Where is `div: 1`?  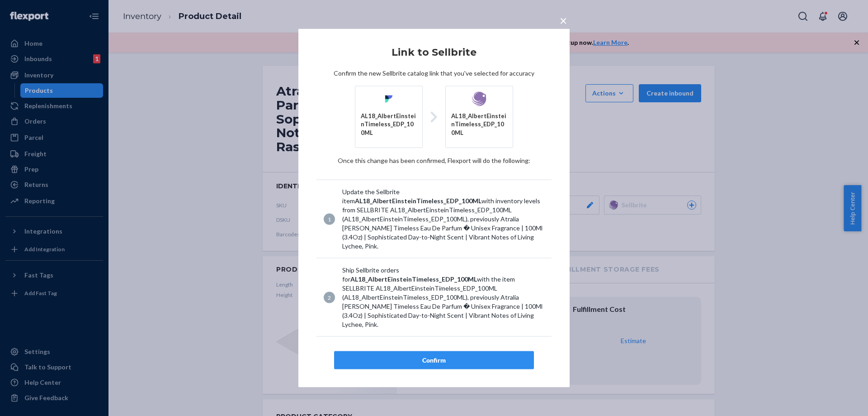 div: 1 is located at coordinates (329, 218).